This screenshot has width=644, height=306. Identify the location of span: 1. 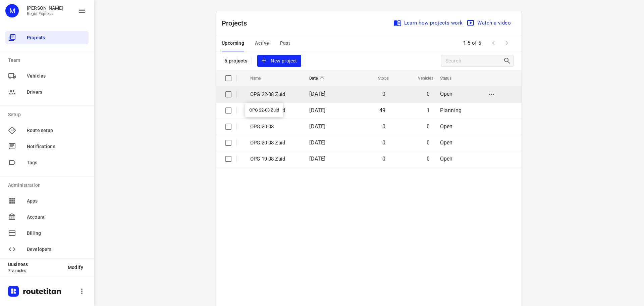
(428, 110).